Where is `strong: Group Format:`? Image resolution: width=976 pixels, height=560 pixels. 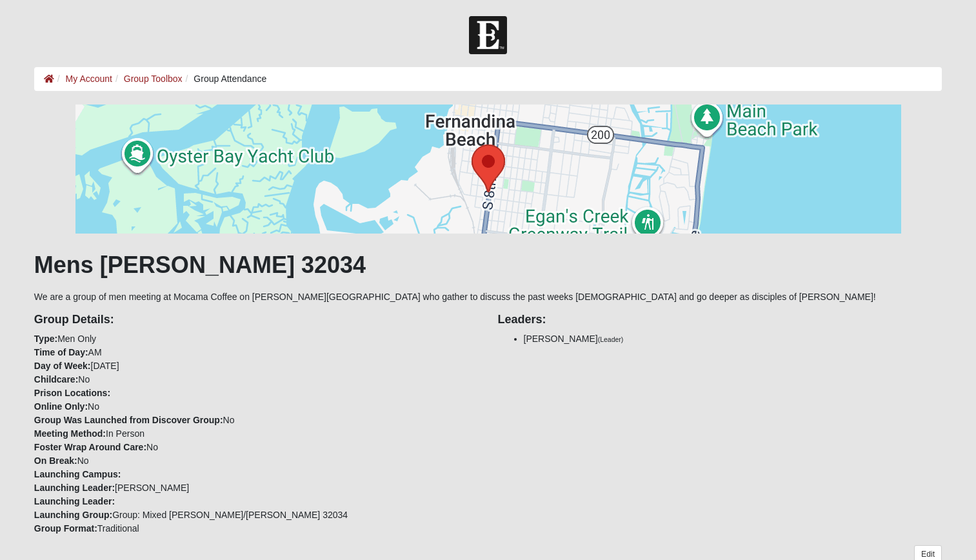 strong: Group Format: is located at coordinates (66, 528).